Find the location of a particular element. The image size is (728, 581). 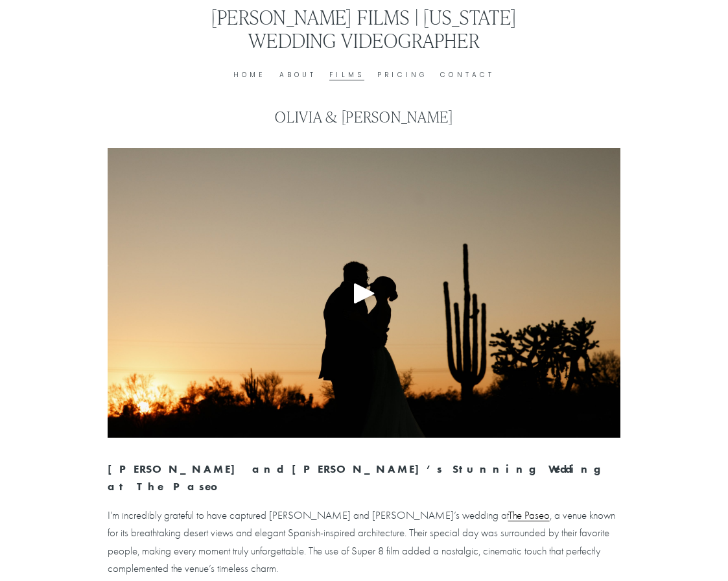

div: Play is located at coordinates (364, 293).